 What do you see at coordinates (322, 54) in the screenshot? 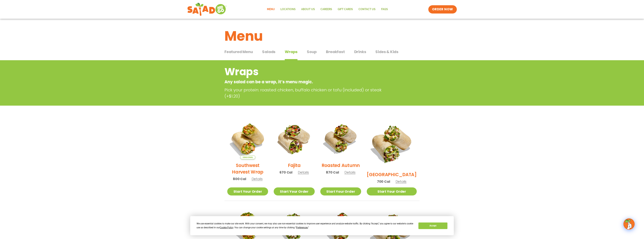
I see `div: Tabbed content` at bounding box center [322, 54].